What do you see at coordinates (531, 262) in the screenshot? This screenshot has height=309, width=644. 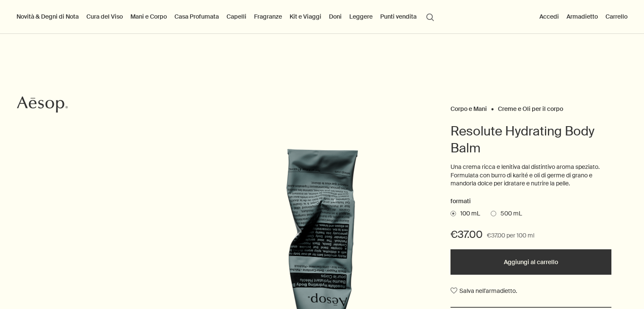 I see `button: Aggiungi al carrello - €37.00` at bounding box center [531, 262].